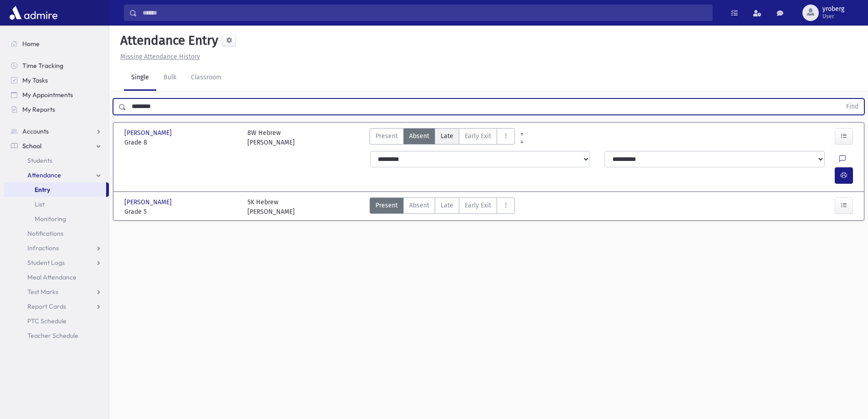 The image size is (868, 419). I want to click on a: Students, so click(56, 160).